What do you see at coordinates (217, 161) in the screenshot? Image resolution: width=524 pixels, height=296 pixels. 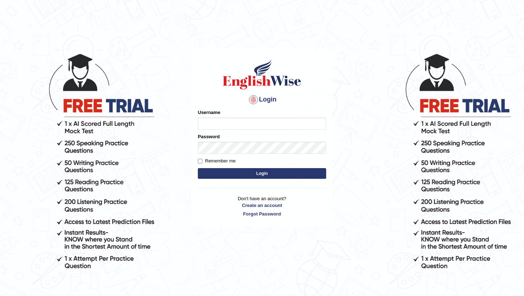 I see `label: Remember me` at bounding box center [217, 161].